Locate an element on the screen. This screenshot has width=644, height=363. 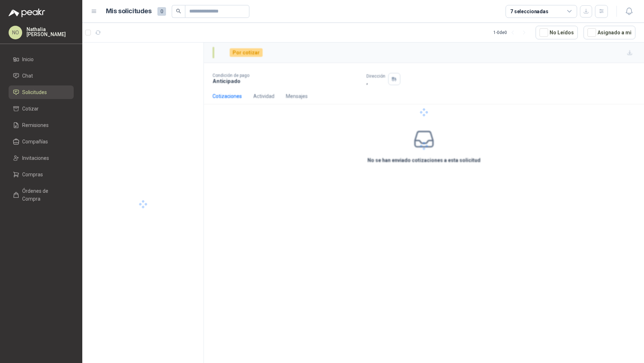
span: Chat is located at coordinates (28, 76).